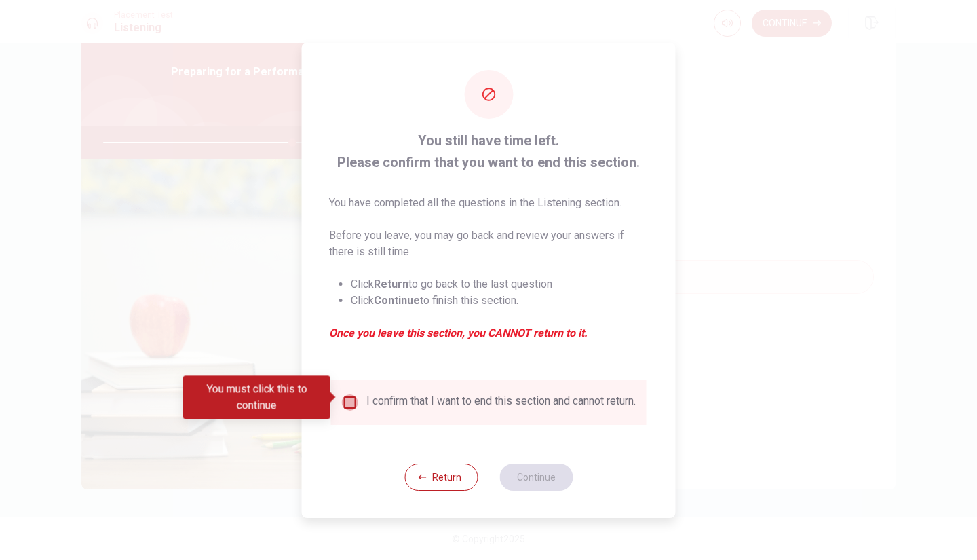 This screenshot has height=560, width=977. I want to click on p: You have completed all the questions in the Listening section., so click(488, 203).